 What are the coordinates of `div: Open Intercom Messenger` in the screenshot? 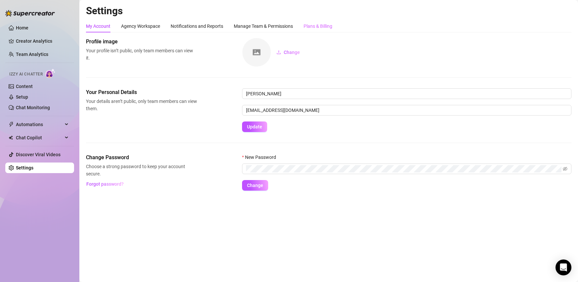 It's located at (563, 267).